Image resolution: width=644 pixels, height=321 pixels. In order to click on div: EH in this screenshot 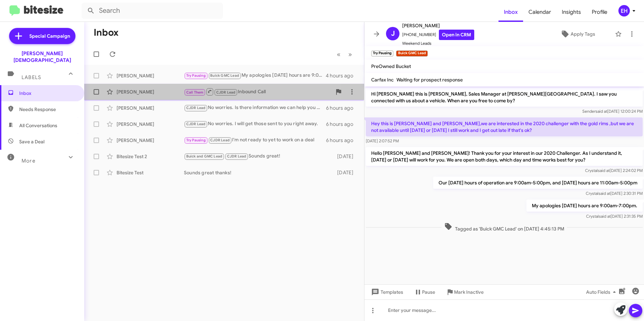, I will do `click(624, 11)`.